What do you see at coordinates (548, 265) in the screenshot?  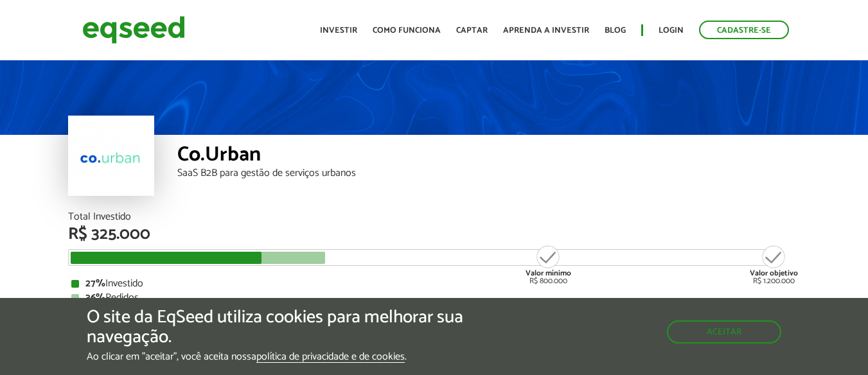 I see `div: R$ 800.000` at bounding box center [548, 265].